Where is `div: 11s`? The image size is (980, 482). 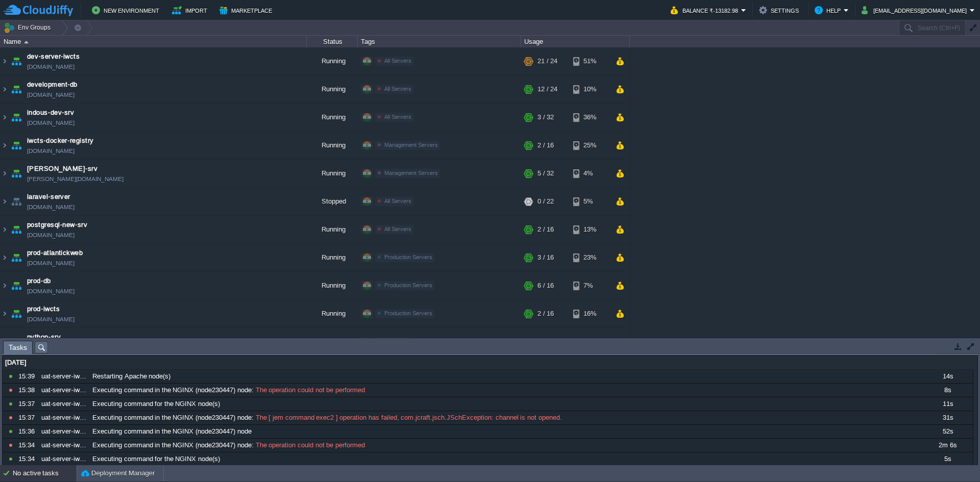
div: 11s is located at coordinates (947, 404).